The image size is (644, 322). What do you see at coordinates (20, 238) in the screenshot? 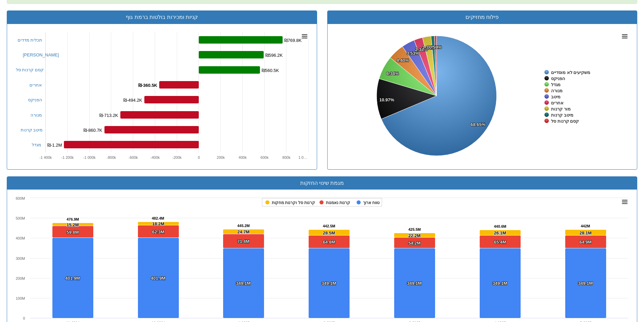
I see `text: 400M` at bounding box center [20, 238].